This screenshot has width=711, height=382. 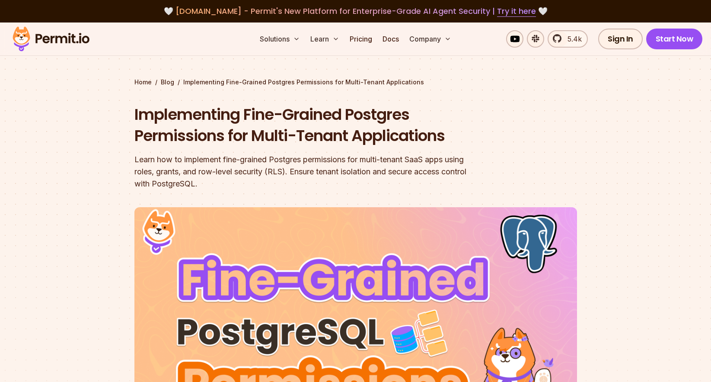 I want to click on h1: Implementing Fine-Grained Postgres Permissions for Multi-Tenant Applications, so click(x=300, y=125).